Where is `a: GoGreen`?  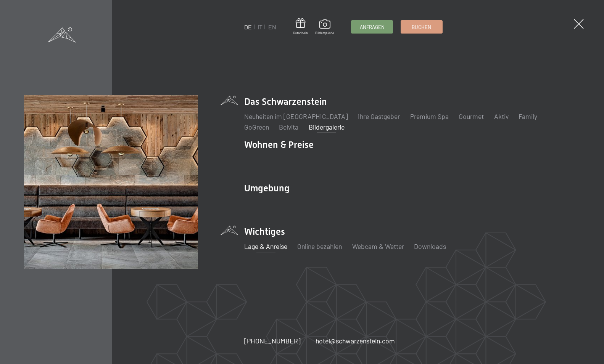 a: GoGreen is located at coordinates (257, 127).